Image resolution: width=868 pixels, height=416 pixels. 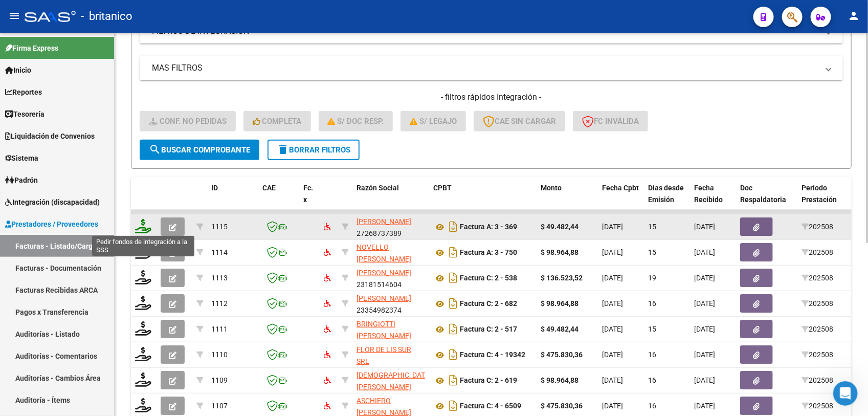 I want to click on strong: Factura C: 2 - 619, so click(x=488, y=381).